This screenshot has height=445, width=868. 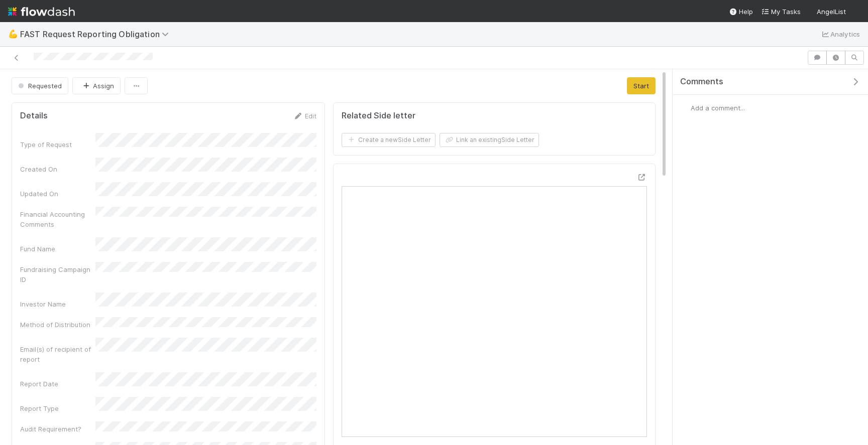 I want to click on button: Requested, so click(x=40, y=86).